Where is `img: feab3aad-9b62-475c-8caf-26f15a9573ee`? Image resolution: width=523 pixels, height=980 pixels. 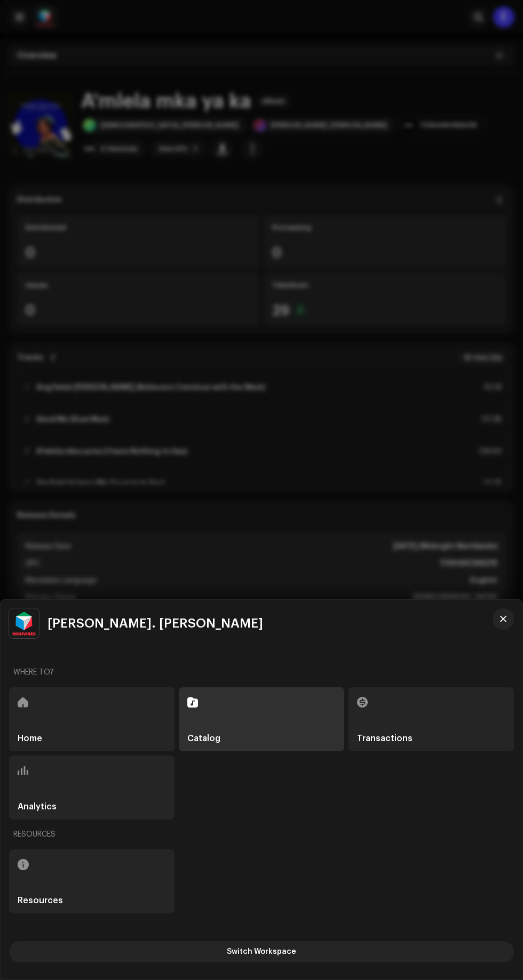 img: feab3aad-9b62-475c-8caf-26f15a9573ee is located at coordinates (24, 623).